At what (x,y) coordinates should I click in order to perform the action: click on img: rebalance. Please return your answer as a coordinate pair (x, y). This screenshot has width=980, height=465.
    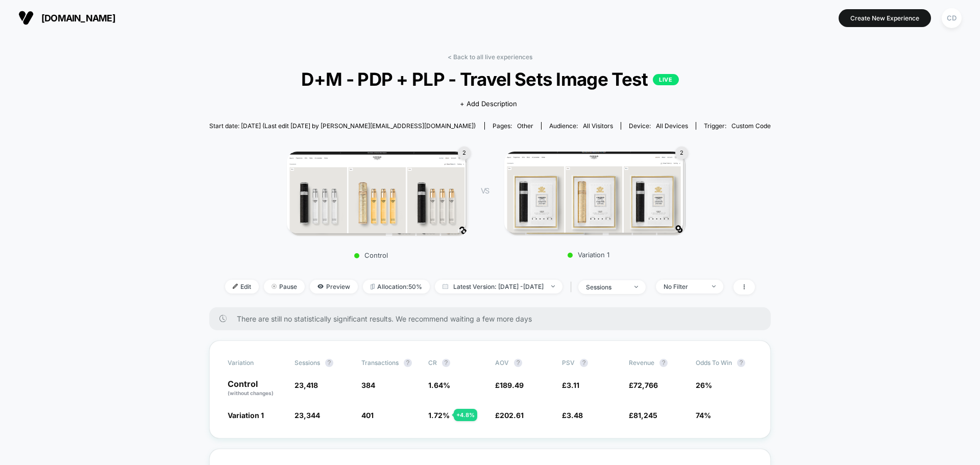
    Looking at the image, I should click on (373, 286).